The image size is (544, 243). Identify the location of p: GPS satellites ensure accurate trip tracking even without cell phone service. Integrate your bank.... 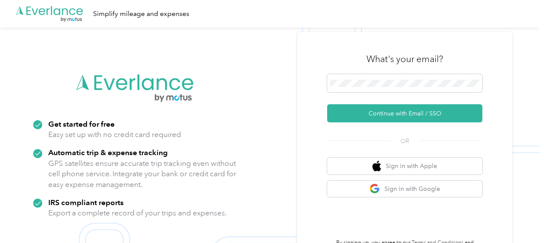
(142, 174).